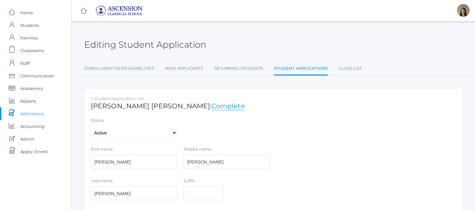  I want to click on span: Academics, so click(32, 89).